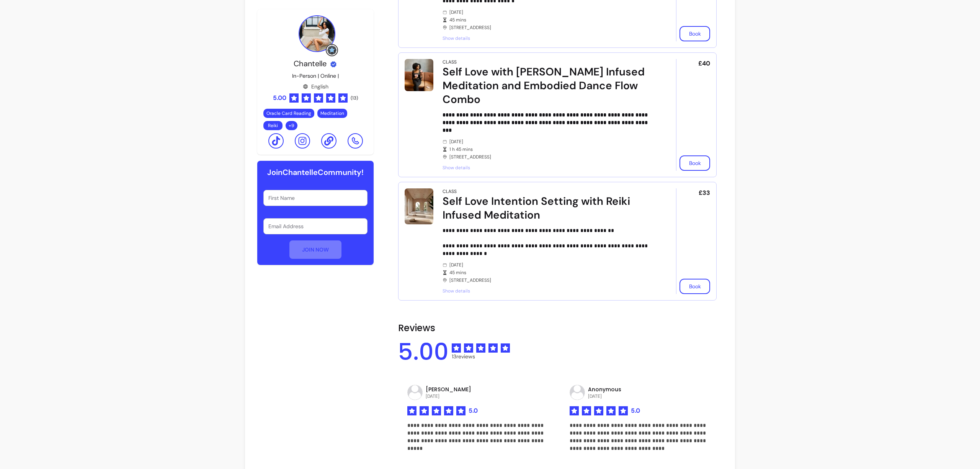 The width and height of the screenshot is (980, 469). I want to click on input: First Name, so click(315, 198).